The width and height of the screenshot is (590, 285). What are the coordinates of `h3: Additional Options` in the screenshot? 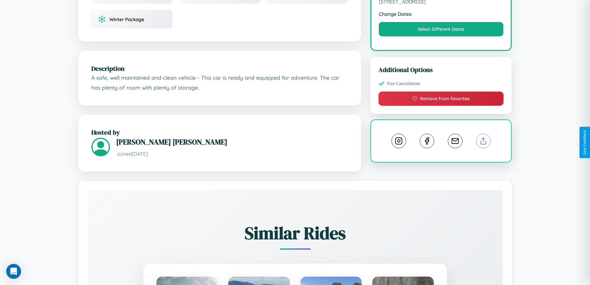 It's located at (441, 69).